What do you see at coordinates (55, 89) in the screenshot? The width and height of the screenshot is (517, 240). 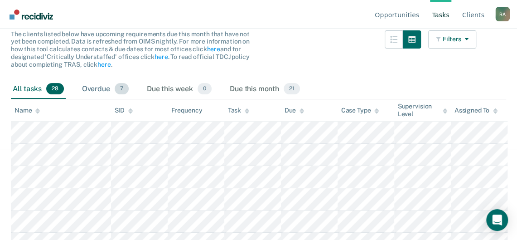 I see `span: 28` at bounding box center [55, 89].